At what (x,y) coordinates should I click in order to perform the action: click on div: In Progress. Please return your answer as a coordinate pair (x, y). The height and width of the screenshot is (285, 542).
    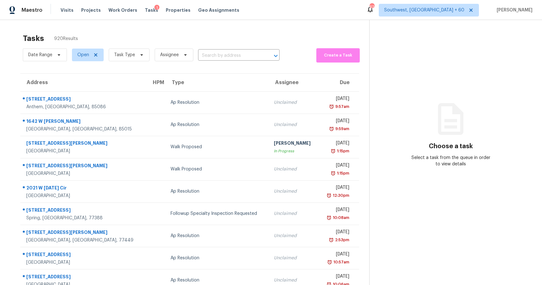
    Looking at the image, I should click on (294, 151).